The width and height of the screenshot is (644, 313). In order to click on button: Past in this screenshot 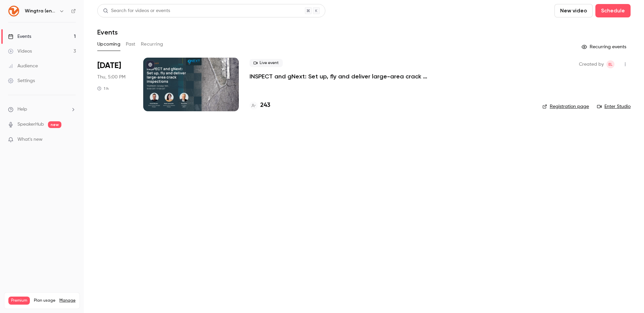, I will do `click(130, 44)`.